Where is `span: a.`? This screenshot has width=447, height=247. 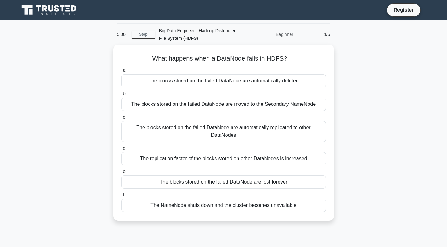 span: a. is located at coordinates (125, 70).